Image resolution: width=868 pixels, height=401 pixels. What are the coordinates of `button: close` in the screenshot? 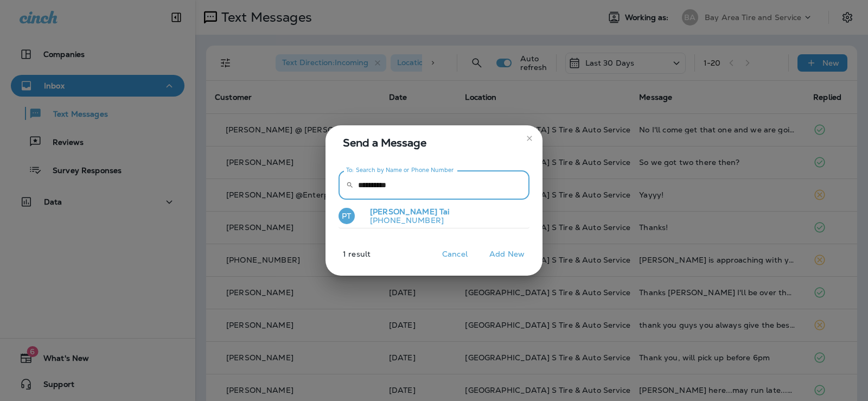 It's located at (529, 138).